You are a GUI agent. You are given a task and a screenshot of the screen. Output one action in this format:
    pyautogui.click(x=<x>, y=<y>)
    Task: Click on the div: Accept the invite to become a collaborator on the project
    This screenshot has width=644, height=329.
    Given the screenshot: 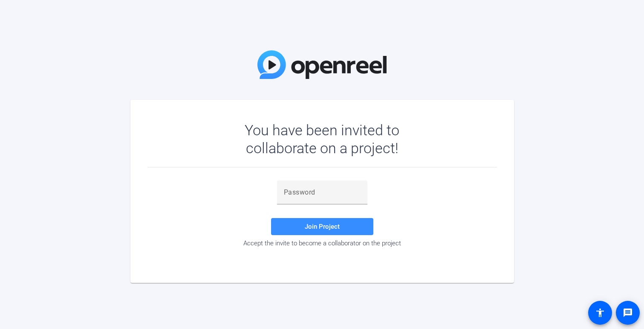 What is the action you would take?
    pyautogui.click(x=323, y=243)
    